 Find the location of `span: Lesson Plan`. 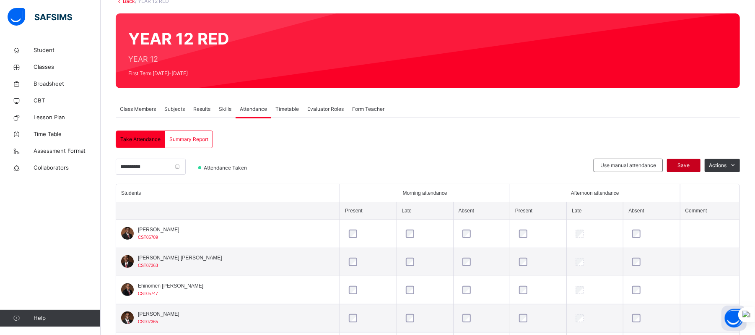

span: Lesson Plan is located at coordinates (67, 117).